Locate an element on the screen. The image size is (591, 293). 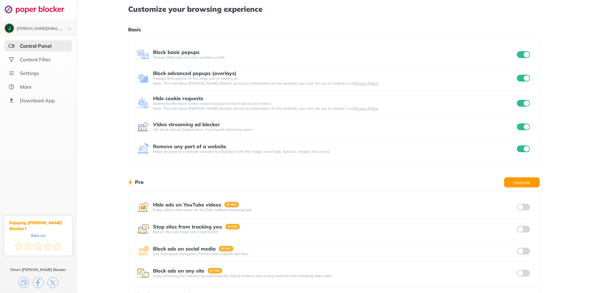
img: lighting bolt is located at coordinates (130, 182).